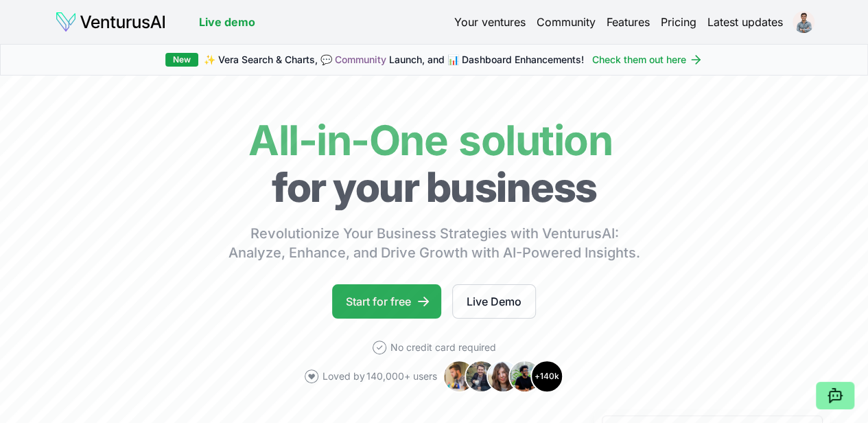  Describe the element at coordinates (182, 60) in the screenshot. I see `div: New` at that location.